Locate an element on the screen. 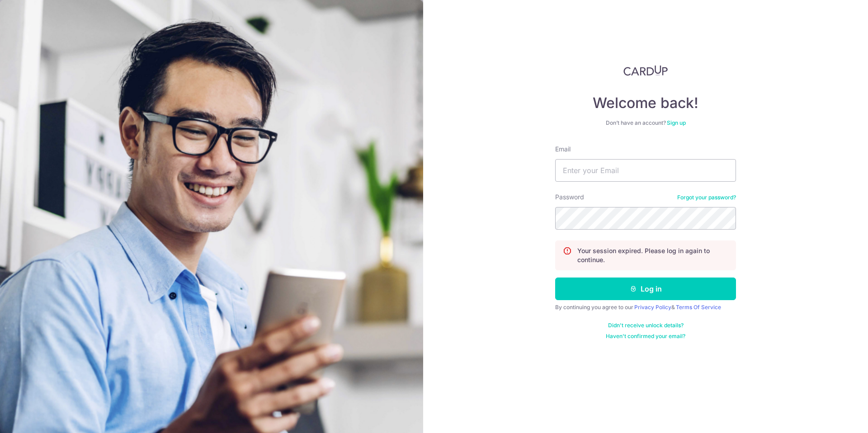  a: Terms Of Service is located at coordinates (699, 307).